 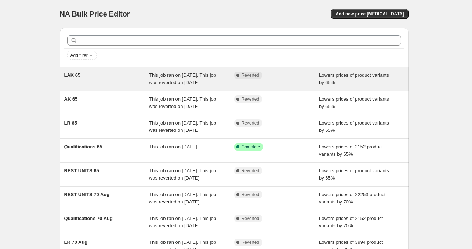 What do you see at coordinates (82, 170) in the screenshot?
I see `span: REST UNITS 65` at bounding box center [82, 170].